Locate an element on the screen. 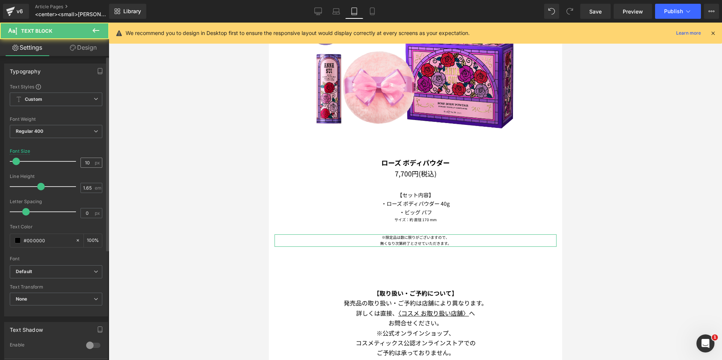 The width and height of the screenshot is (722, 360). p: お問合せください。 is located at coordinates (147, 300).